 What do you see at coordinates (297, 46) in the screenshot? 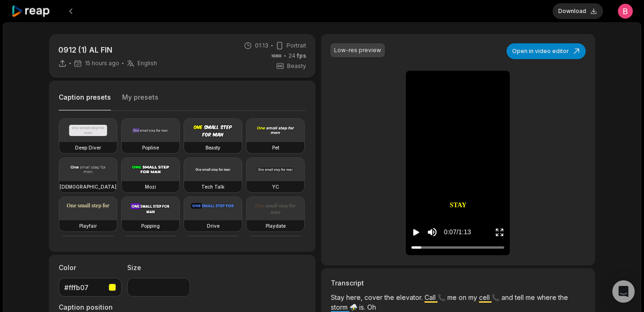
I see `span: Portrait` at bounding box center [297, 46].